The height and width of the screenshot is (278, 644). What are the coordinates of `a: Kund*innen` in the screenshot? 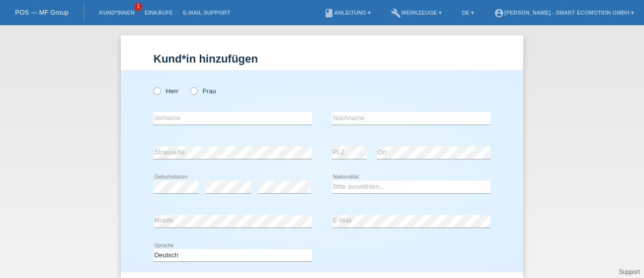 It's located at (117, 12).